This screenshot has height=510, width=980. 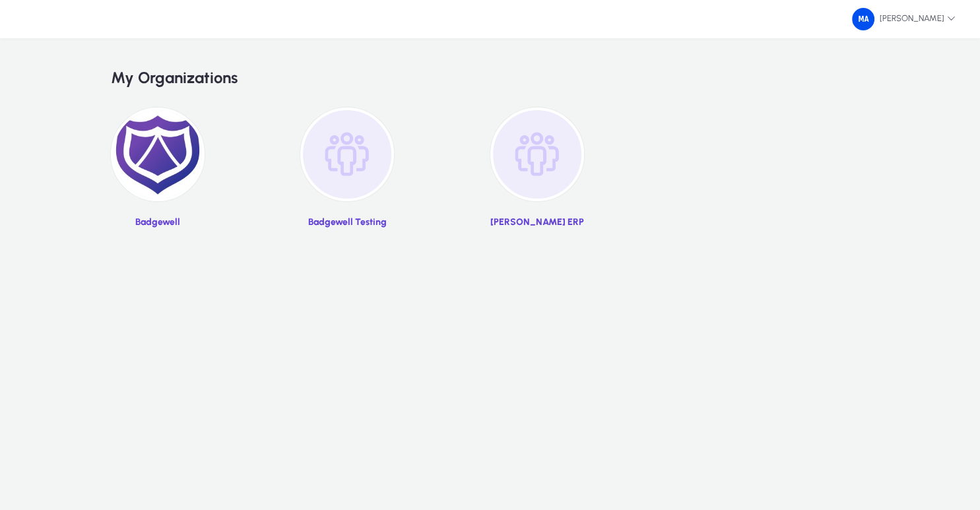 I want to click on p: Badgewell Testing, so click(x=347, y=222).